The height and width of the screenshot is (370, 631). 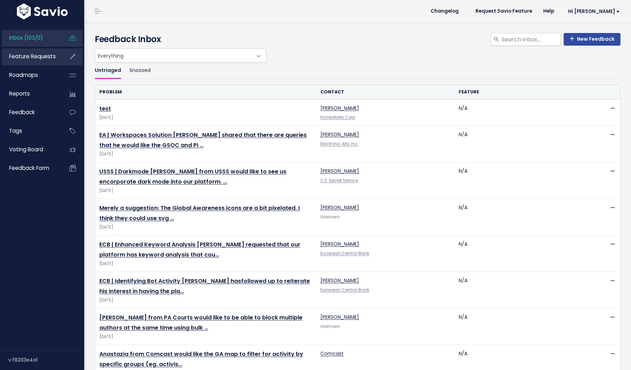 What do you see at coordinates (549, 11) in the screenshot?
I see `a: Help` at bounding box center [549, 11].